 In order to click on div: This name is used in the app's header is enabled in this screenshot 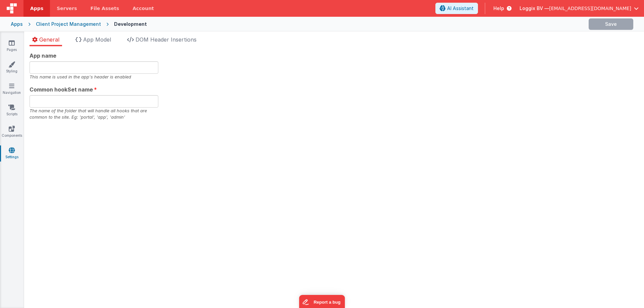, I will do `click(94, 77)`.